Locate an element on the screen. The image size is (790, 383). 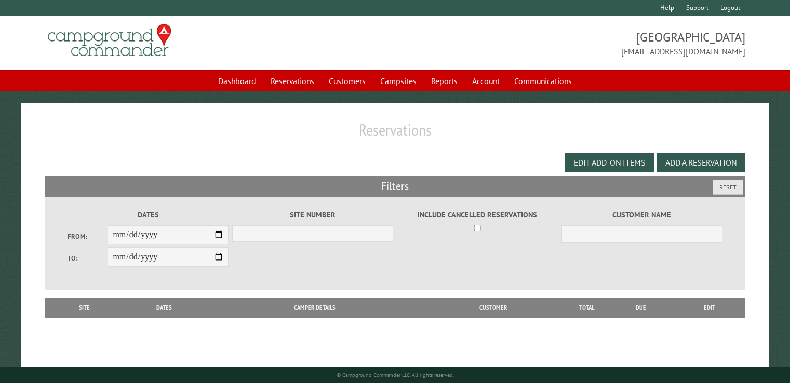
a: Communications is located at coordinates (542, 81).